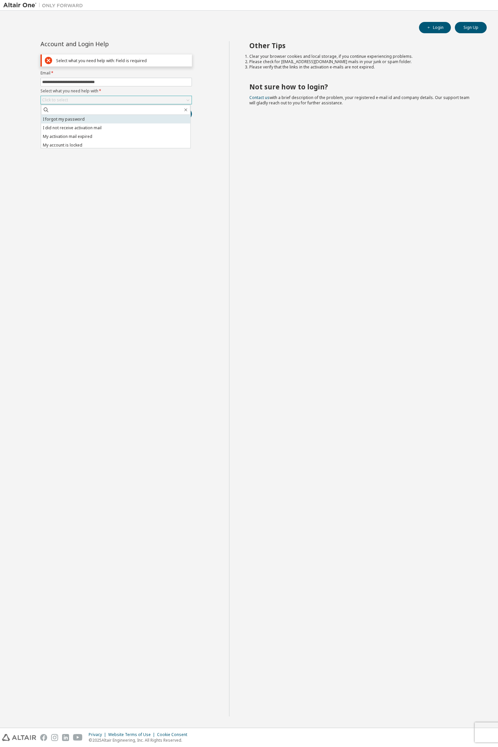 The width and height of the screenshot is (498, 747). I want to click on h2: Other Tips, so click(363, 46).